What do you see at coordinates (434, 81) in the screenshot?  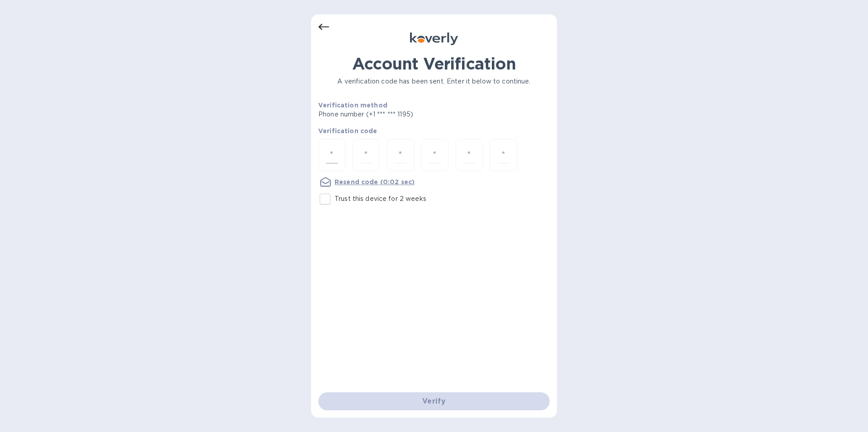 I see `p: A verification code has been sent. Enter it below to continue.` at bounding box center [434, 81].